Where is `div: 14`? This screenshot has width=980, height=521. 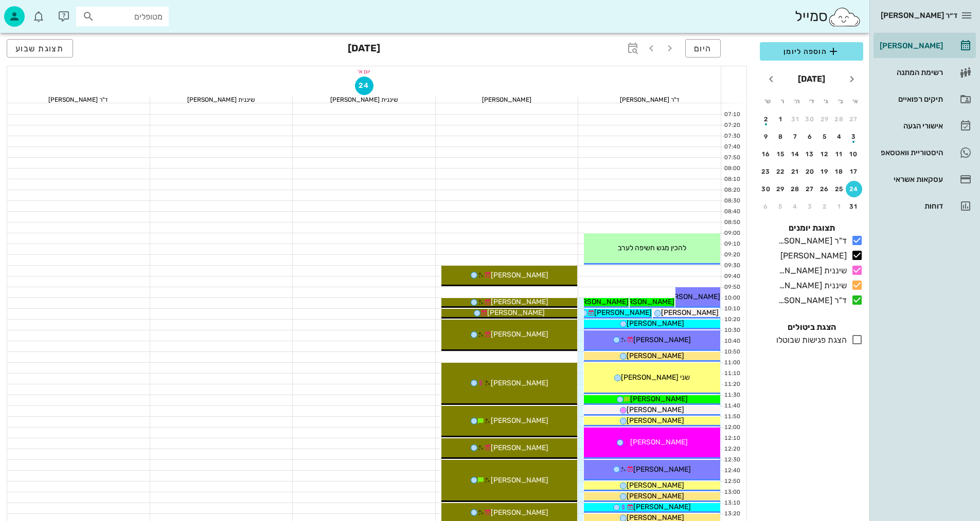 div: 14 is located at coordinates (796, 154).